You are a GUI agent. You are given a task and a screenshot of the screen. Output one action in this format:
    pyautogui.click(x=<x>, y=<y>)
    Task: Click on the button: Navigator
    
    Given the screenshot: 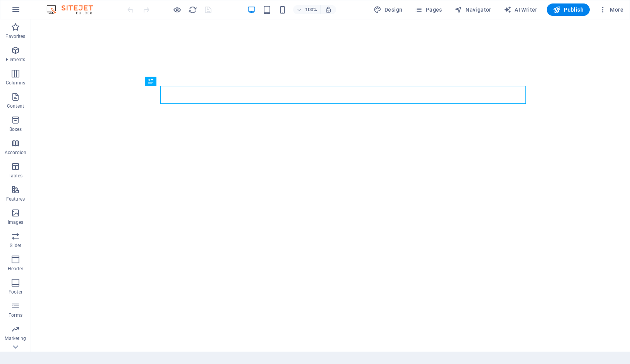 What is the action you would take?
    pyautogui.click(x=473, y=10)
    